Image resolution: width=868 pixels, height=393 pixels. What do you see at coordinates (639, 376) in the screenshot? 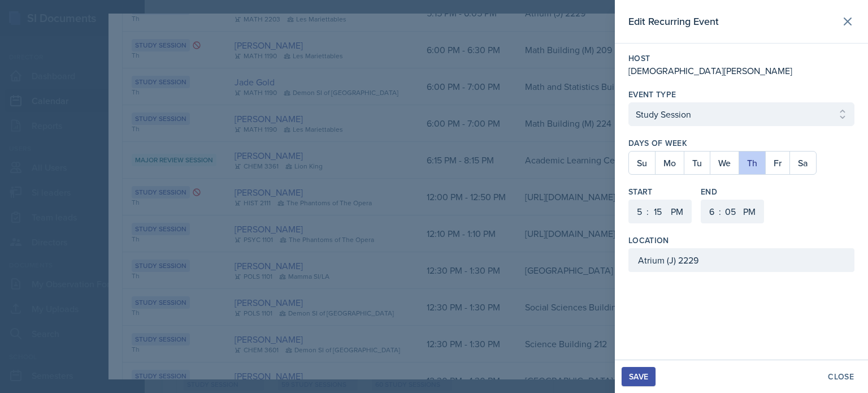
I see `button: Save` at bounding box center [639, 376].